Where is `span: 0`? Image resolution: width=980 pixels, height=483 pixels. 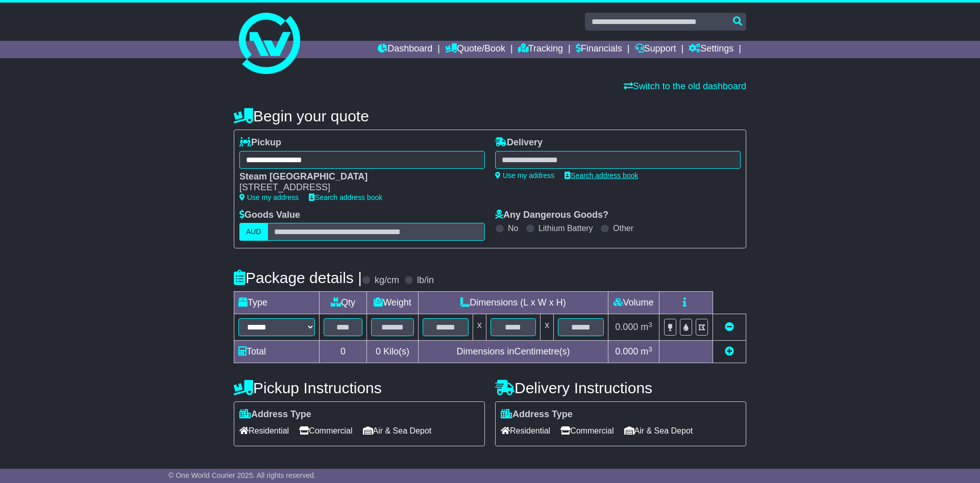
span: 0 is located at coordinates (378, 351).